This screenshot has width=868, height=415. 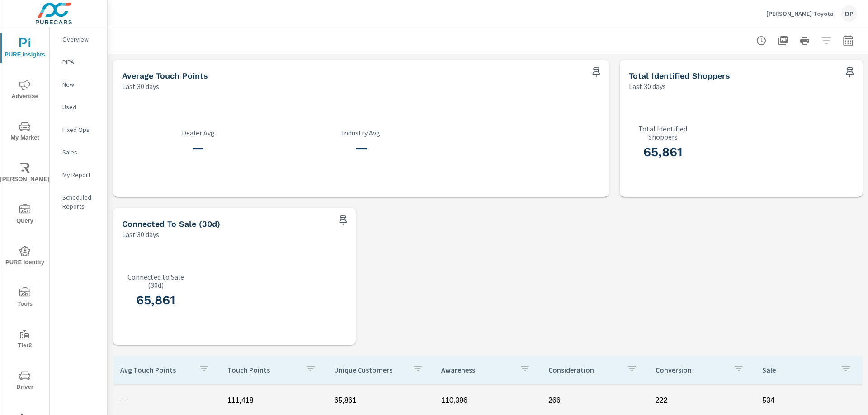 What do you see at coordinates (679, 76) in the screenshot?
I see `h5: Total Identified Shoppers` at bounding box center [679, 76].